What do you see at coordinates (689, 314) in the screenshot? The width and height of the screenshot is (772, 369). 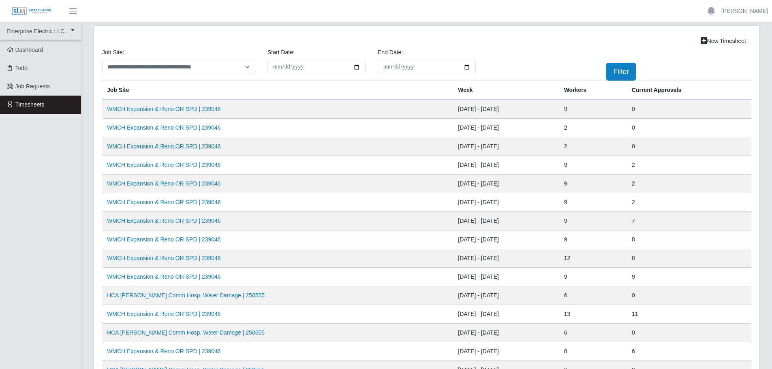 I see `td: 11` at bounding box center [689, 314].